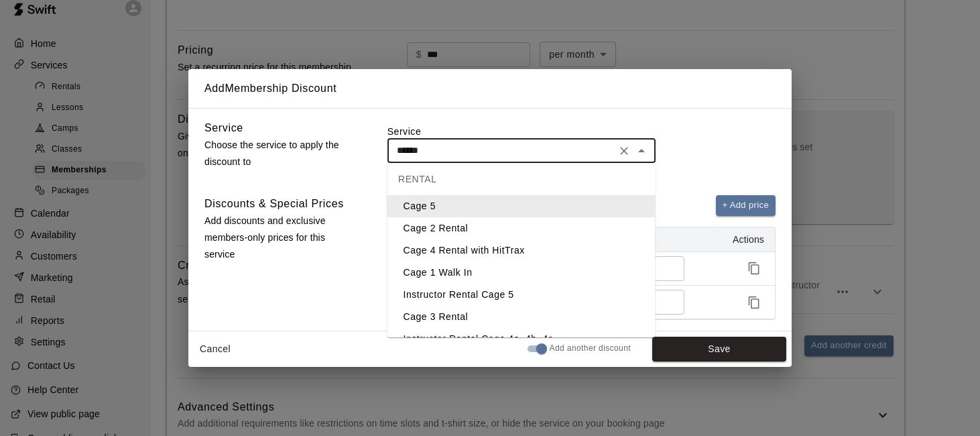 The width and height of the screenshot is (980, 436). Describe the element at coordinates (522, 250) in the screenshot. I see `li: Cage 4 Rental with HitTrax` at that location.